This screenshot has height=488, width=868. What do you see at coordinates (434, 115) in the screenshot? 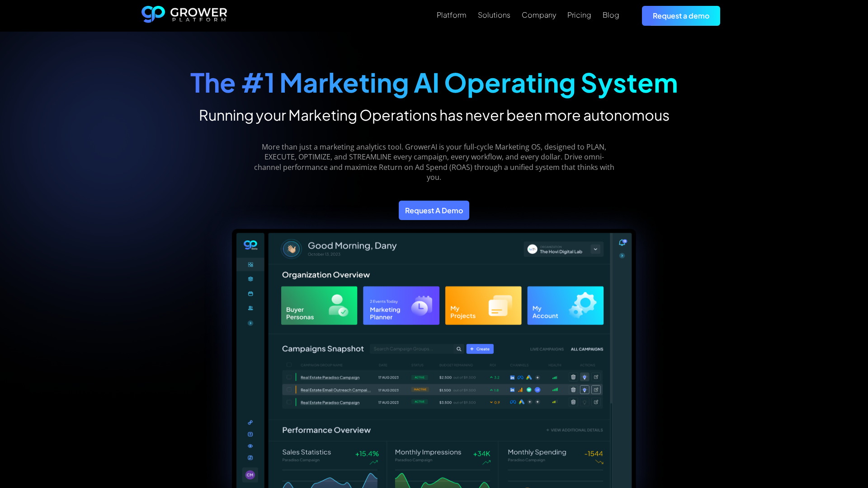
I see `h2: Running your Marketing Operations has never been more autonomous` at bounding box center [434, 115].